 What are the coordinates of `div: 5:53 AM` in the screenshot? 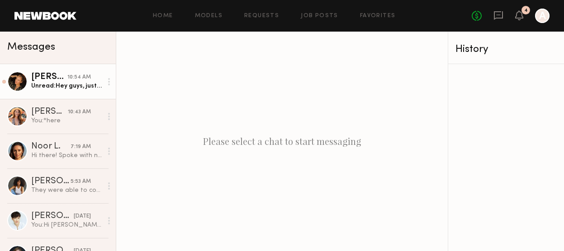 It's located at (81, 182).